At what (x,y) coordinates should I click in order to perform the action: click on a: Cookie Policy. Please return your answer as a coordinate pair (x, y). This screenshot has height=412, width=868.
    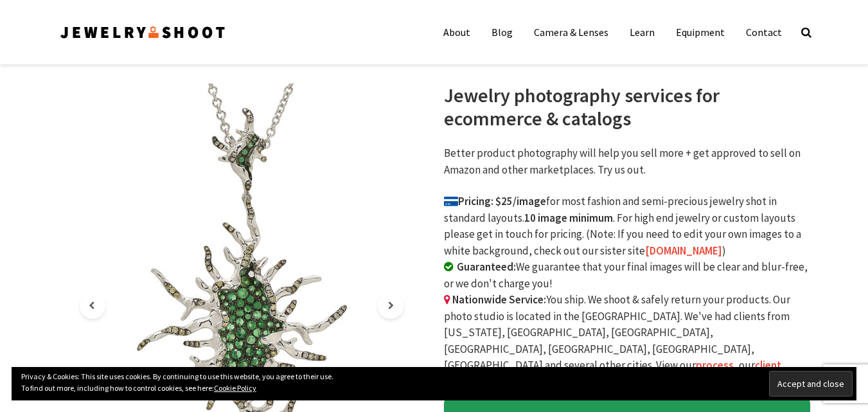
    Looking at the image, I should click on (235, 388).